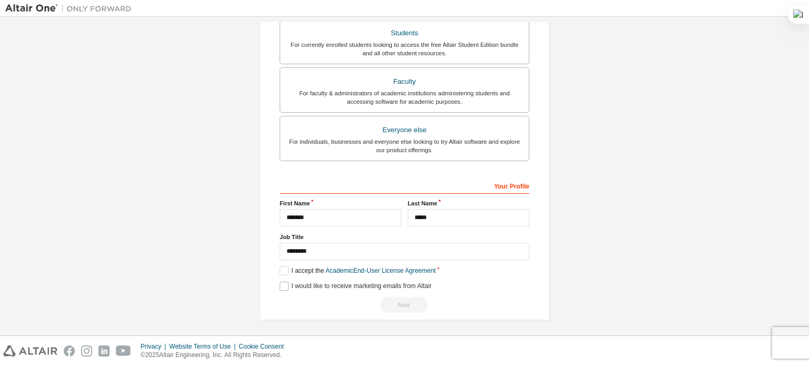 The height and width of the screenshot is (366, 809). What do you see at coordinates (404, 97) in the screenshot?
I see `div: For faculty & administrators of academic institutions administering students and accessing softwa...` at bounding box center [404, 97].